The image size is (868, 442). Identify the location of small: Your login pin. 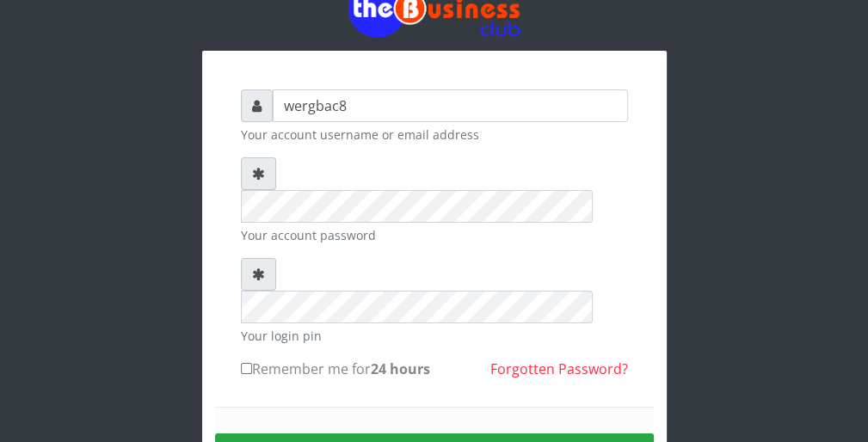
(434, 335).